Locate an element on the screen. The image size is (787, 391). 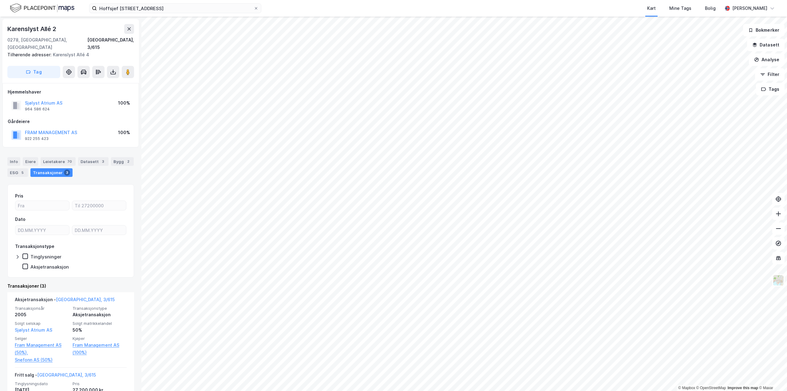
div: ESG is located at coordinates (18, 173).